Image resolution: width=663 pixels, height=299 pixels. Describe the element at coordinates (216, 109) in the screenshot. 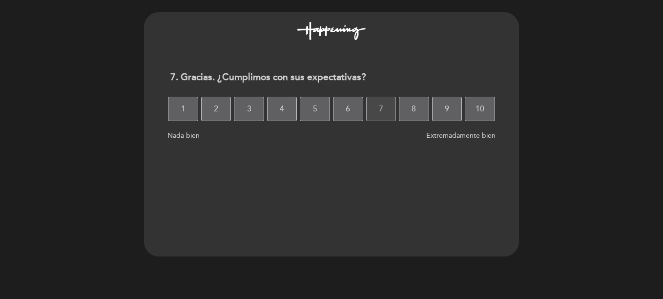

I see `button: 2` at that location.